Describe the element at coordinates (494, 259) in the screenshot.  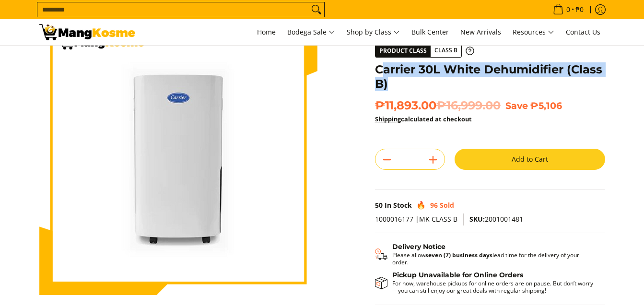
I see `p: Please allow lead time for the delivery of your order.` at that location.